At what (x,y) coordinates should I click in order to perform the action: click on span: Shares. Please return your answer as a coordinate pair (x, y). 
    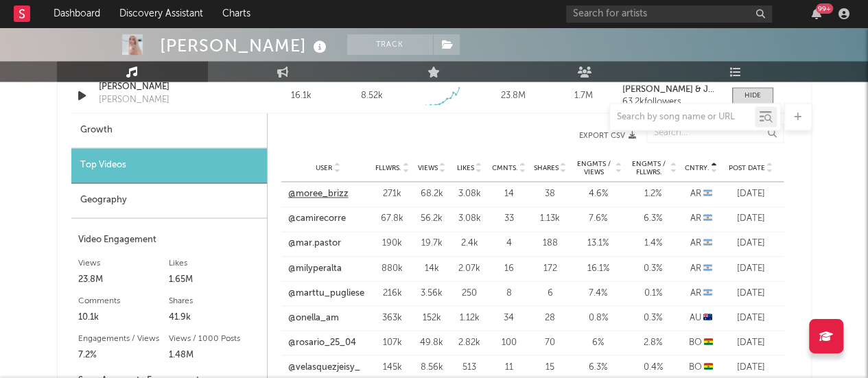
    Looking at the image, I should click on (546, 168).